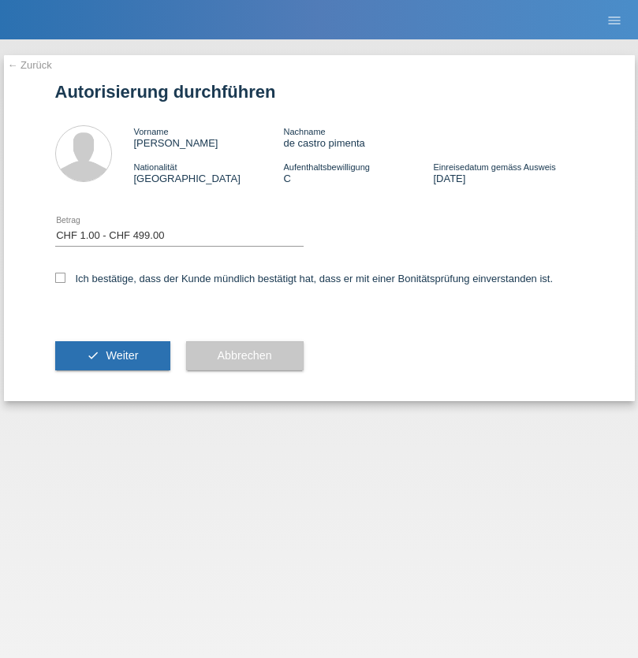  Describe the element at coordinates (614, 21) in the screenshot. I see `i: menu` at that location.